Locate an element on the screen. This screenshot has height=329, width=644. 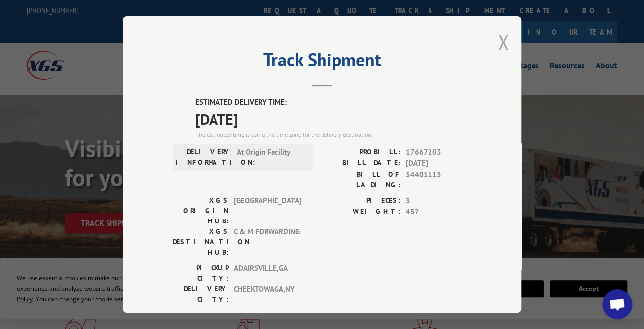
span: ADAIRSVILLE , GA is located at coordinates (267, 274).